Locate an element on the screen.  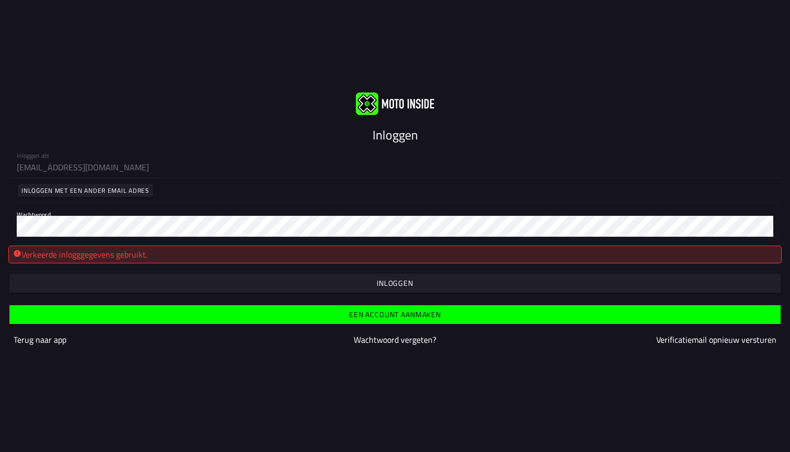
ion-text: Verificatiemail opnieuw versturen is located at coordinates (716, 339).